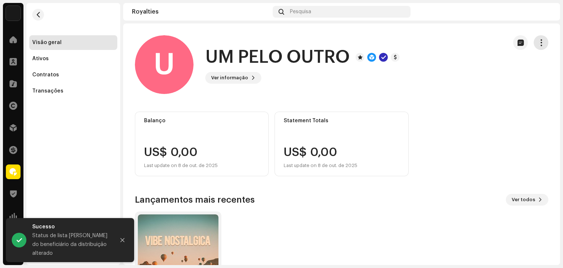 The image size is (563, 268). I want to click on span: Ver informação, so click(230, 78).